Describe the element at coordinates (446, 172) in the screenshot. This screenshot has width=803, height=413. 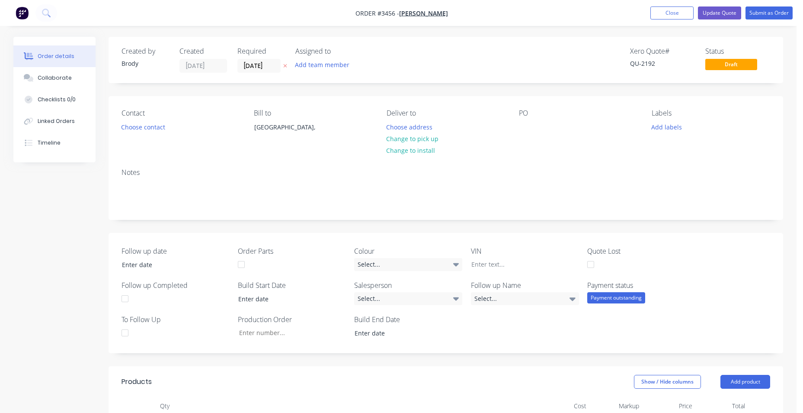
I see `div: Notes` at that location.